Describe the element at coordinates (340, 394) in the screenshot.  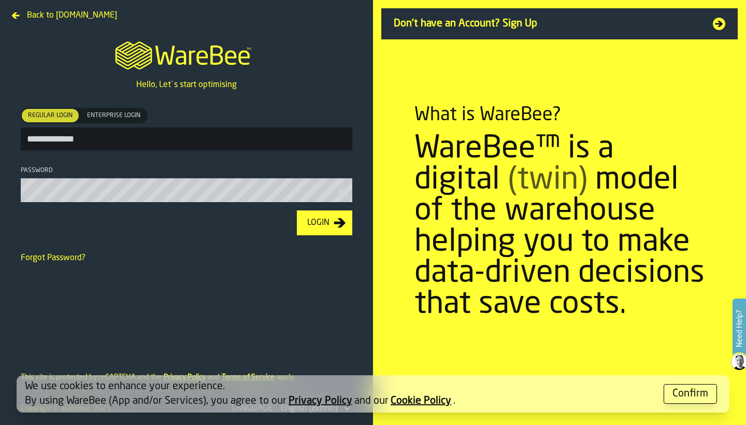
I see `div: We use cookies to enhance your experience. By using WareBee (App and/or Services), you agree to o...` at that location.